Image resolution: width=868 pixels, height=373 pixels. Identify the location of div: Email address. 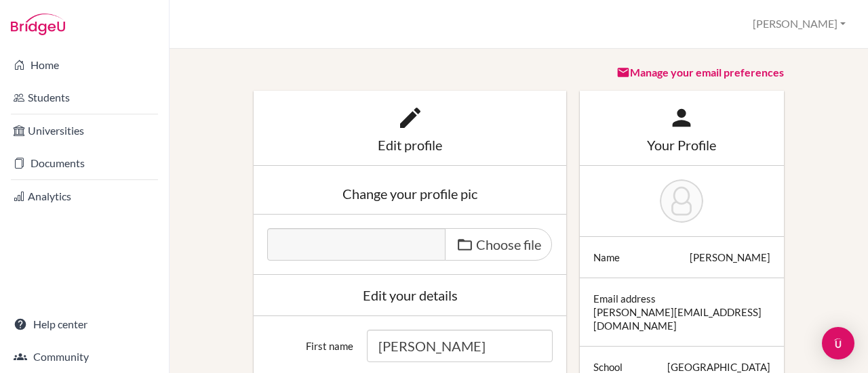
(624, 299).